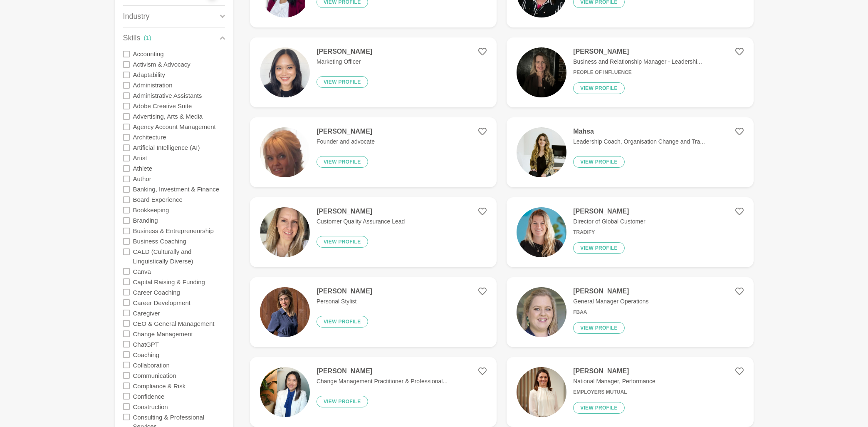 This screenshot has width=868, height=427. What do you see at coordinates (168, 96) in the screenshot?
I see `label: Administrative Assistants` at bounding box center [168, 96].